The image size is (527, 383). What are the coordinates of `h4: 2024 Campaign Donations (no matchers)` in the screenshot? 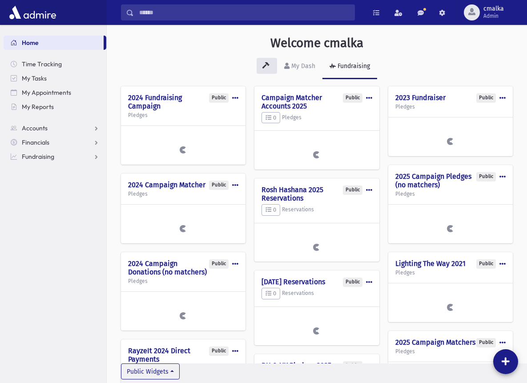 It's located at (183, 268).